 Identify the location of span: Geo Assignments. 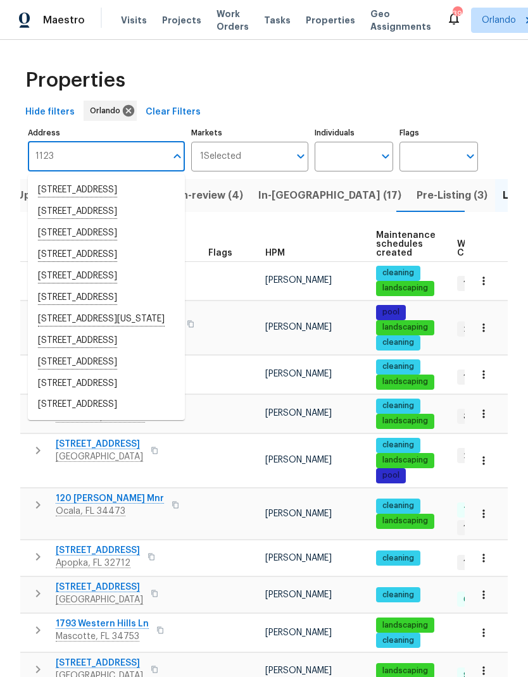
(401, 20).